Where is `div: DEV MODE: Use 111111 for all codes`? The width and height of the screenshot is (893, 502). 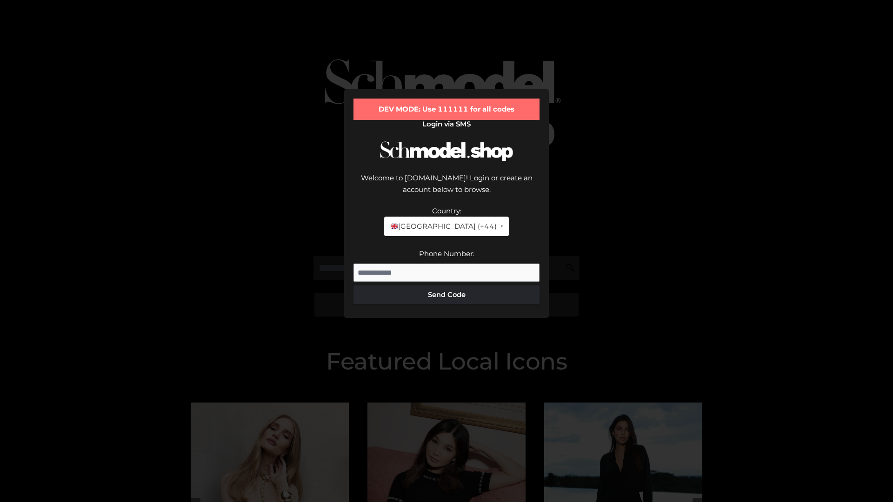 div: DEV MODE: Use 111111 for all codes is located at coordinates (447, 109).